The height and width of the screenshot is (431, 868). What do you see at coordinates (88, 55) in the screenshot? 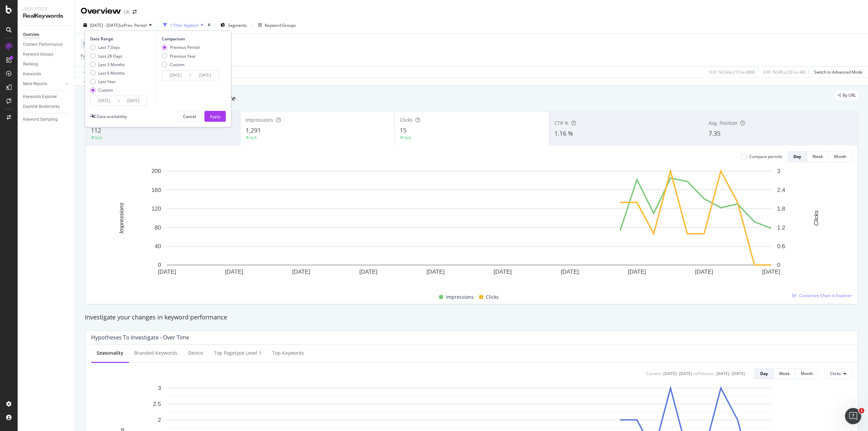
I see `span: Full URL` at bounding box center [88, 55].